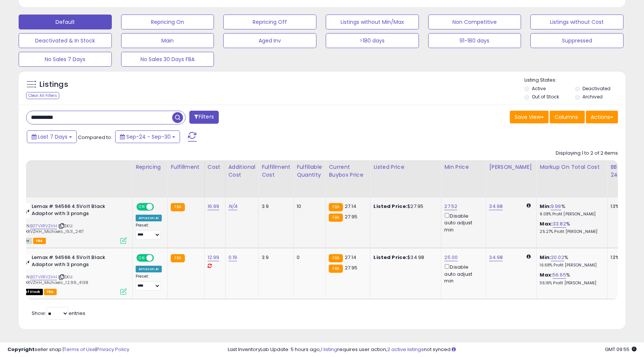 This screenshot has height=357, width=644. What do you see at coordinates (351, 206) in the screenshot?
I see `span: 27.14` at bounding box center [351, 206].